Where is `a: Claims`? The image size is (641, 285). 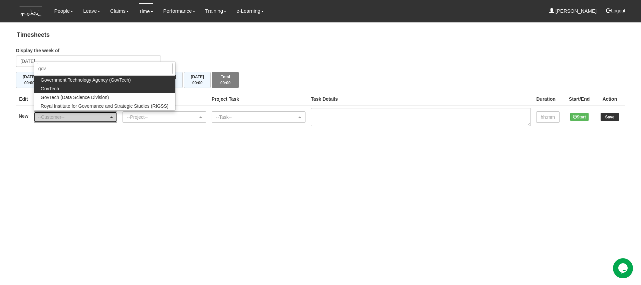 a: Claims is located at coordinates (120, 11).